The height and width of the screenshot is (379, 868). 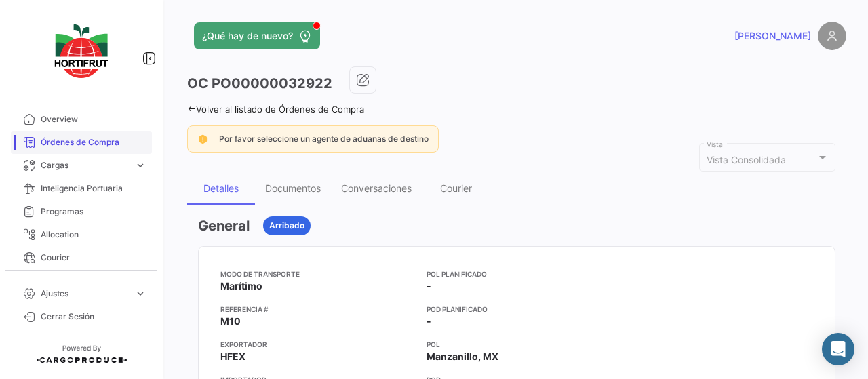 What do you see at coordinates (324, 138) in the screenshot?
I see `span: Por favor seleccione un agente de aduanas de destino` at bounding box center [324, 138].